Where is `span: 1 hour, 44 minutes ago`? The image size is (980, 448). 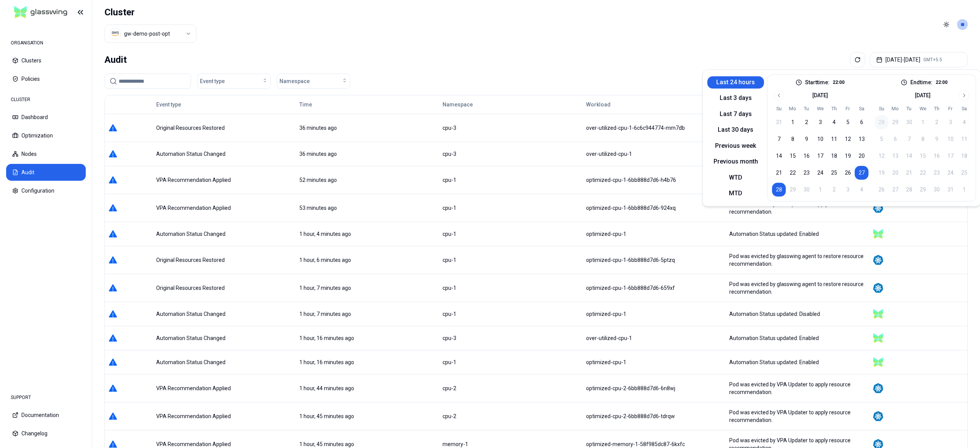 span: 1 hour, 44 minutes ago is located at coordinates (326, 388).